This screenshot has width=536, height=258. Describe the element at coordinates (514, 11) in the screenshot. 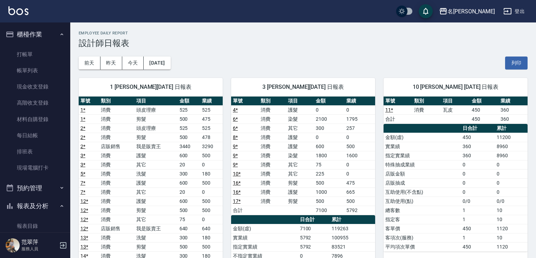

I see `button: 登出` at that location.